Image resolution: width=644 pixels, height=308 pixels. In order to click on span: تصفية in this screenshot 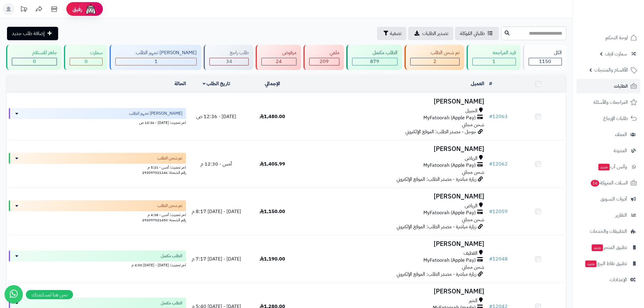, I will do `click(396, 33)`.